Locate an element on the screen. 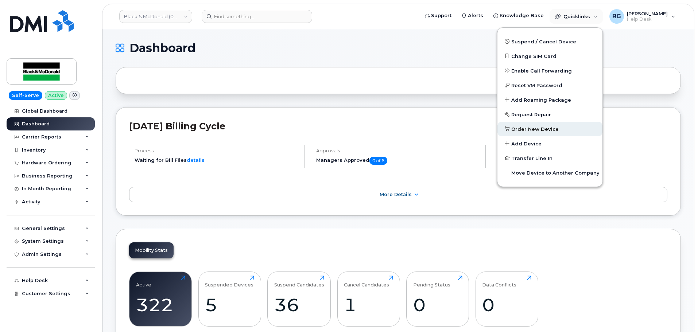  span: Reset VM Password is located at coordinates (537, 86).